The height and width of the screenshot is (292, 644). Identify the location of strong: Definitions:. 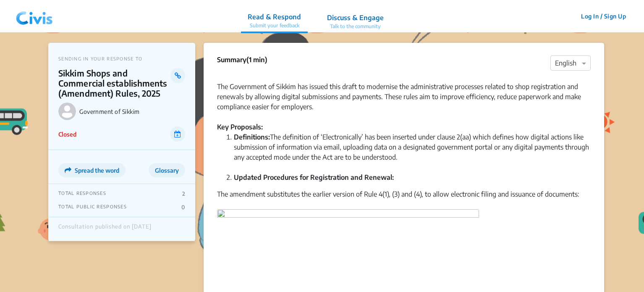
(252, 137).